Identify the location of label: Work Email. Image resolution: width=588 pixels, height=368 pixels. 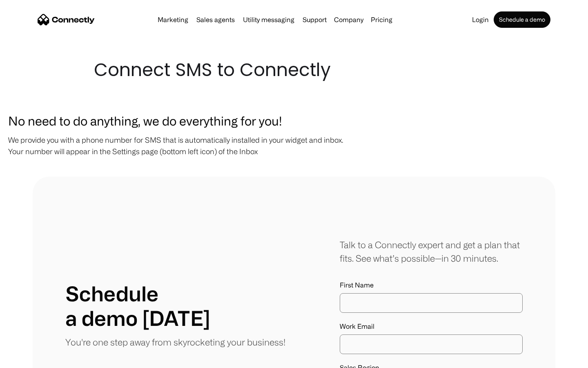
(432, 326).